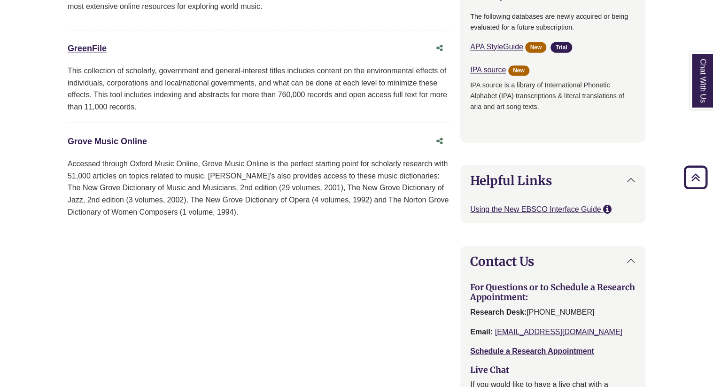 This screenshot has height=387, width=713. Describe the element at coordinates (498, 311) in the screenshot. I see `strong: Research Desk:` at that location.